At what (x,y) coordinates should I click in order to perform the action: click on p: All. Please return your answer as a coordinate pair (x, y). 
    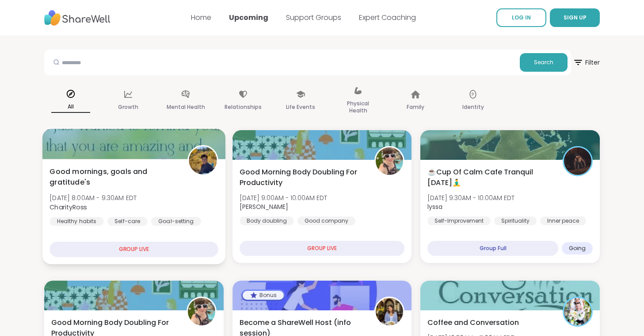
    Looking at the image, I should click on (71, 107).